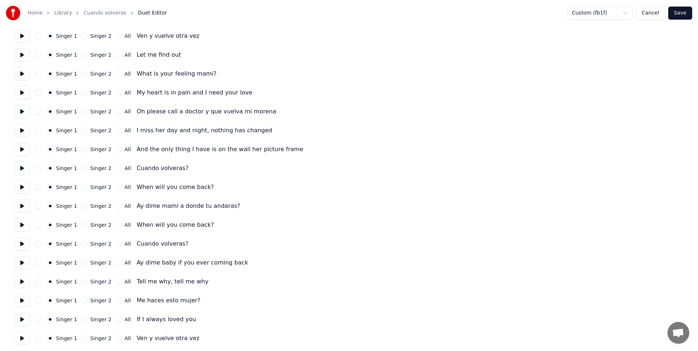  I want to click on div: Ay dime mami a donde tu andaras?, so click(188, 206).